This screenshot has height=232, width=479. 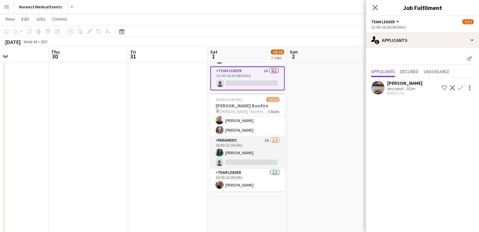 What do you see at coordinates (468, 22) in the screenshot?
I see `span: 7/12` at bounding box center [468, 22].